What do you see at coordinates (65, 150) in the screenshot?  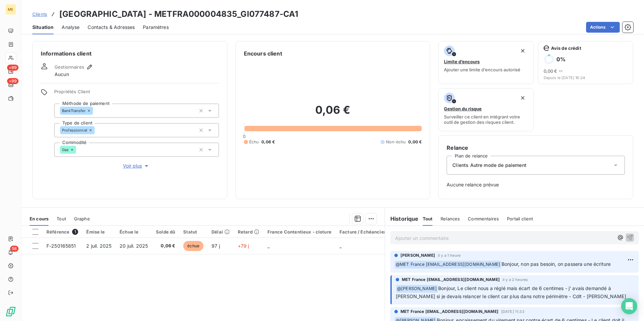 I see `span: Gaz` at bounding box center [65, 150].